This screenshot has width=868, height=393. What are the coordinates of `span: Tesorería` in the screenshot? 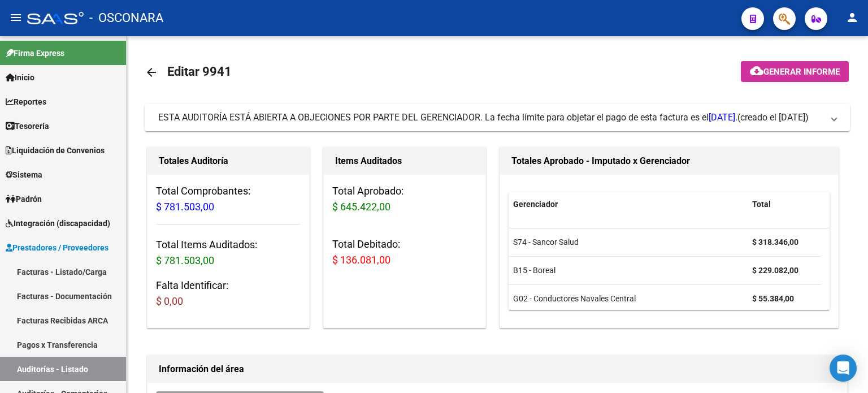 It's located at (27, 126).